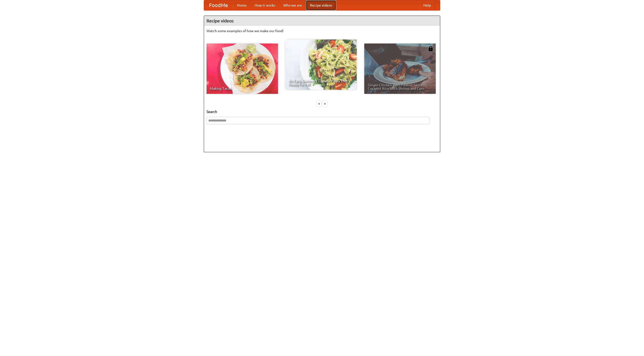 The height and width of the screenshot is (356, 644). I want to click on a: Home, so click(242, 5).